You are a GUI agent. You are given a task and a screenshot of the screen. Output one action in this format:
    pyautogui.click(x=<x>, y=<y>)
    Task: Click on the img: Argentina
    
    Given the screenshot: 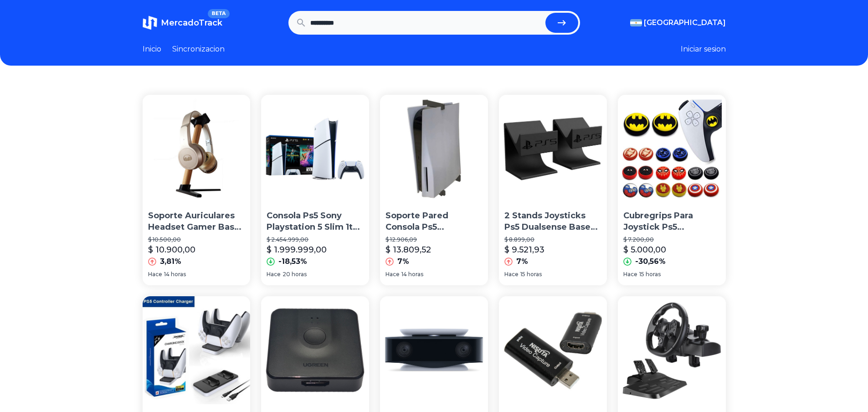 What is the action you would take?
    pyautogui.click(x=636, y=23)
    